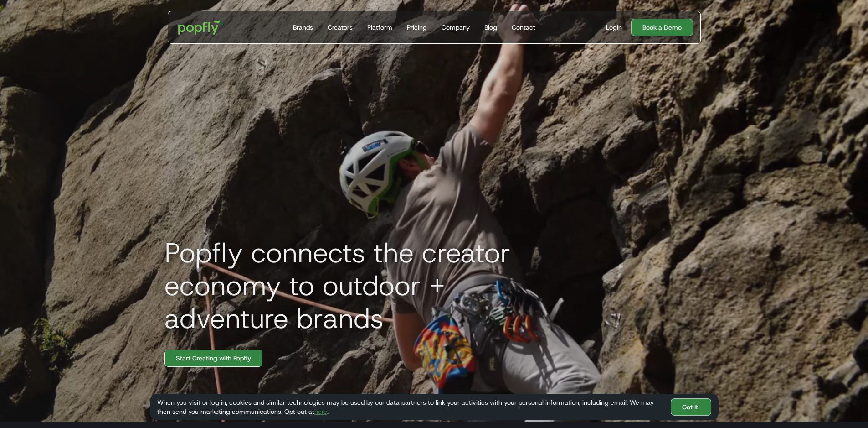 The height and width of the screenshot is (428, 868). What do you see at coordinates (410, 407) in the screenshot?
I see `div: When you visit or log in, cookies and similar technologies may be used by our data partners to li...` at bounding box center [410, 407].